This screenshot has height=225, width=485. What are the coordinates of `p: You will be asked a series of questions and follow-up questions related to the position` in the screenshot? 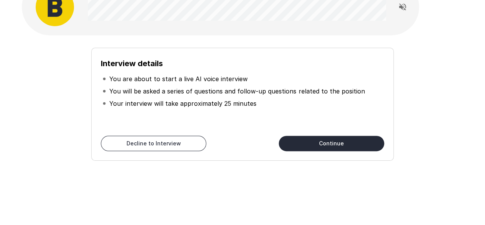 It's located at (237, 91).